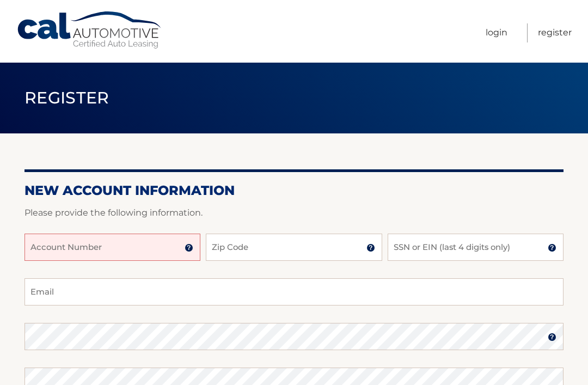 This screenshot has height=385, width=588. What do you see at coordinates (294, 213) in the screenshot?
I see `p: Please provide the following information.` at bounding box center [294, 213].